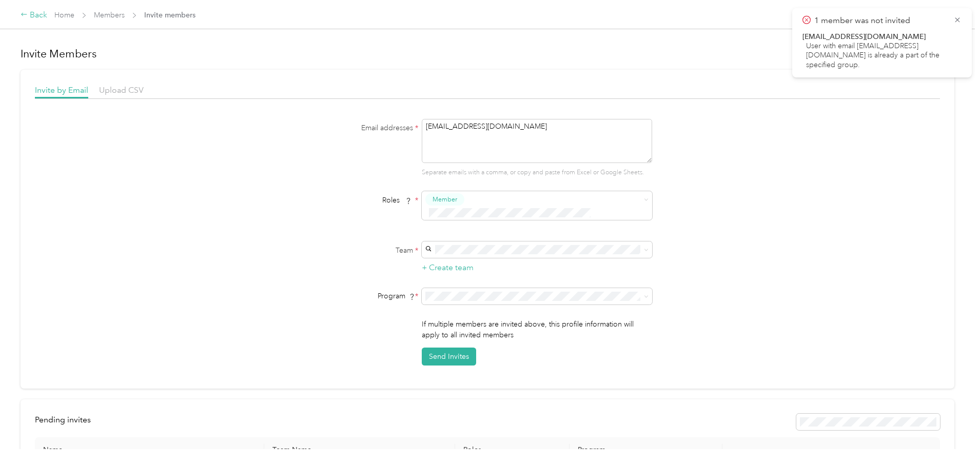  What do you see at coordinates (445, 199) in the screenshot?
I see `span: Member` at bounding box center [445, 199].